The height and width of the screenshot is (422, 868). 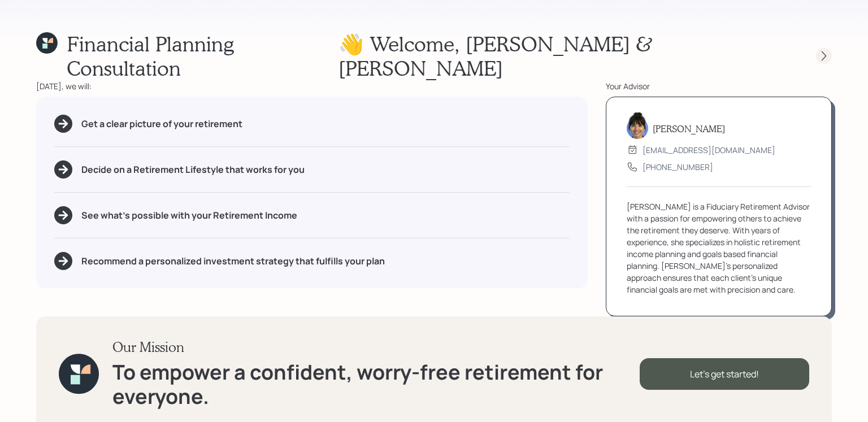 I want to click on h5: Decide on a Retirement Lifestyle that works for you, so click(x=193, y=169).